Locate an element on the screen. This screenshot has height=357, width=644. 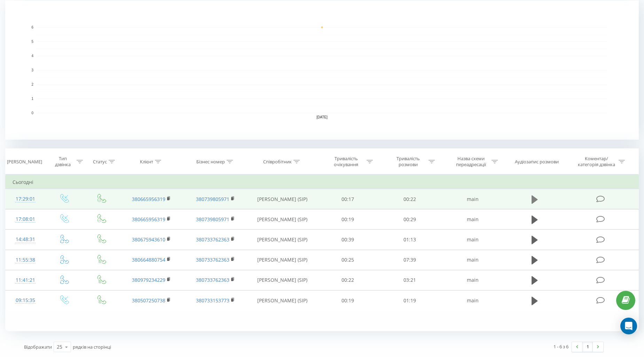
span: рядків на сторінці is located at coordinates (92, 347).